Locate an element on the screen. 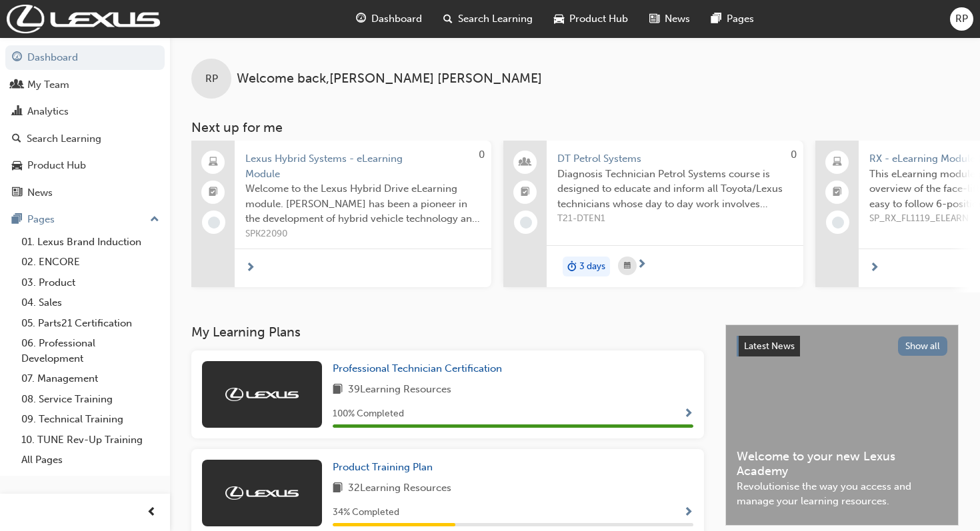  div: Pages is located at coordinates (40, 220).